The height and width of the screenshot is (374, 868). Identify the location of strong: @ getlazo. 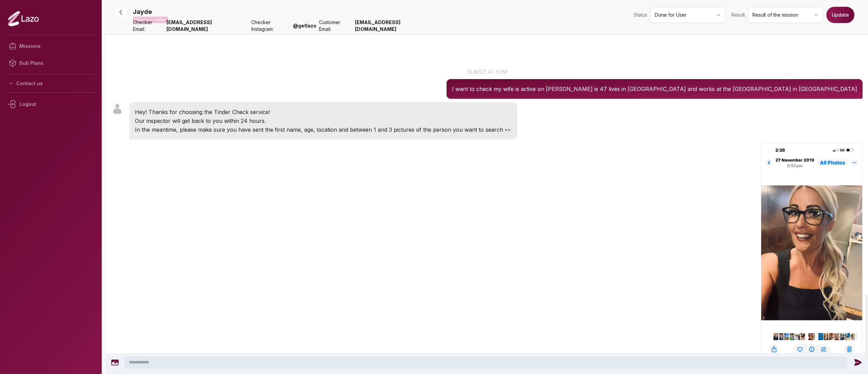
(304, 26).